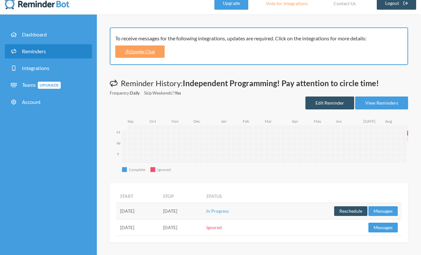 The width and height of the screenshot is (421, 255). I want to click on th: Start, so click(138, 196).